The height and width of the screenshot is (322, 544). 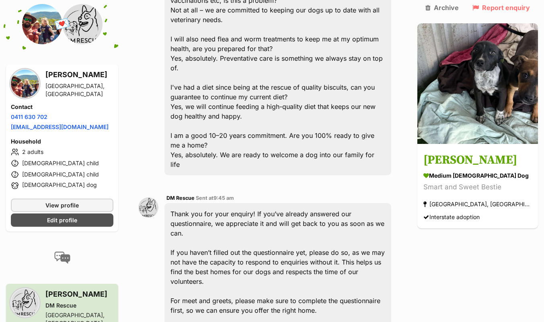 What do you see at coordinates (62, 205) in the screenshot?
I see `a: View profile` at bounding box center [62, 205].